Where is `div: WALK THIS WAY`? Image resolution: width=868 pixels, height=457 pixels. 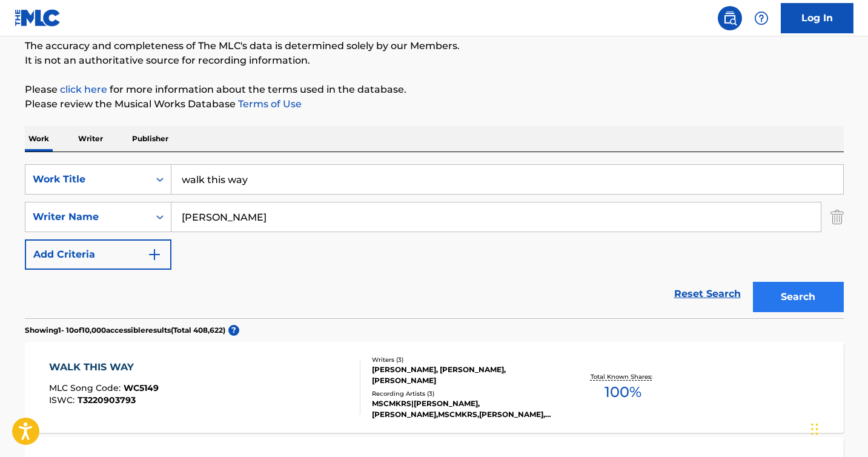
div: WALK THIS WAY is located at coordinates (103, 367).